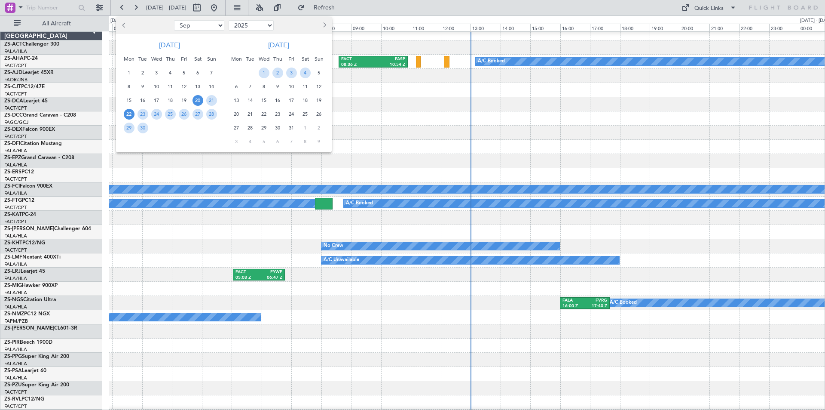  Describe the element at coordinates (143, 114) in the screenshot. I see `div: 23-9-2025` at that location.